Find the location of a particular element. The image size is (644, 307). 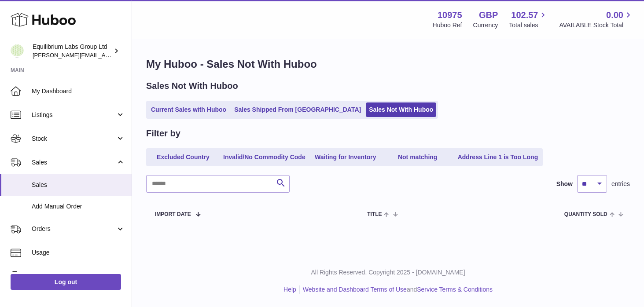

a: Sales Not With Huboo is located at coordinates (401, 110).